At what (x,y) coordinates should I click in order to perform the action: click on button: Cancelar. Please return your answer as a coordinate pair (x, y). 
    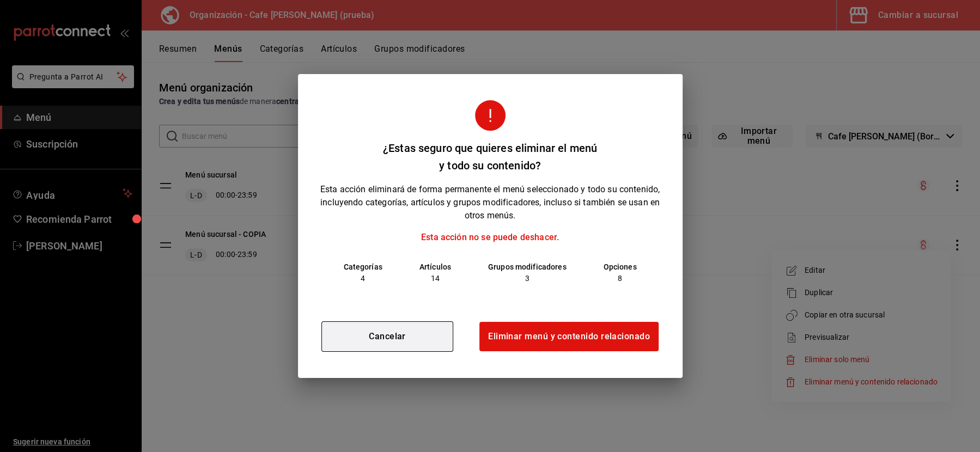
    Looking at the image, I should click on (388, 337).